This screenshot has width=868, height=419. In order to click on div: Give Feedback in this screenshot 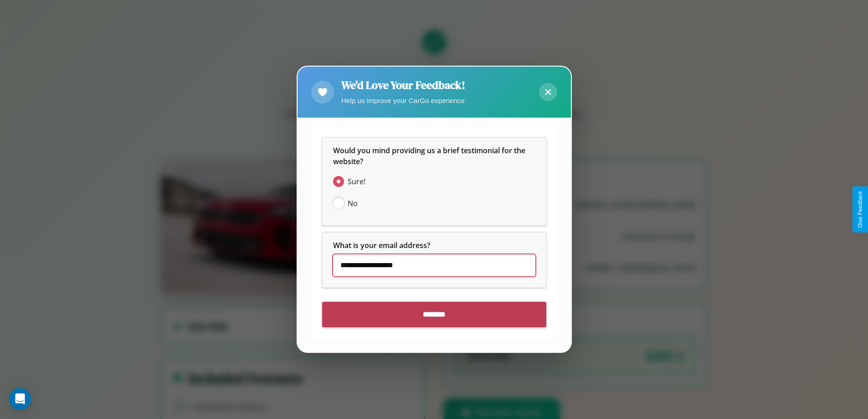, I will do `click(860, 210)`.